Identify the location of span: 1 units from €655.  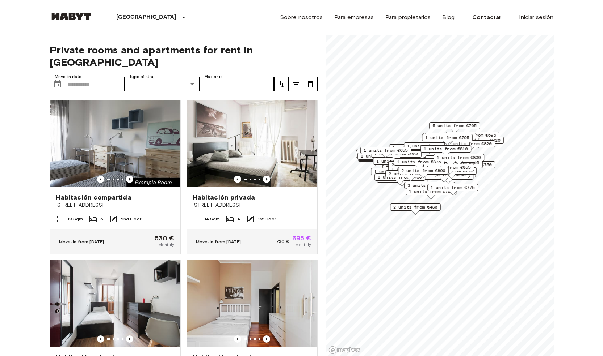
(385, 151).